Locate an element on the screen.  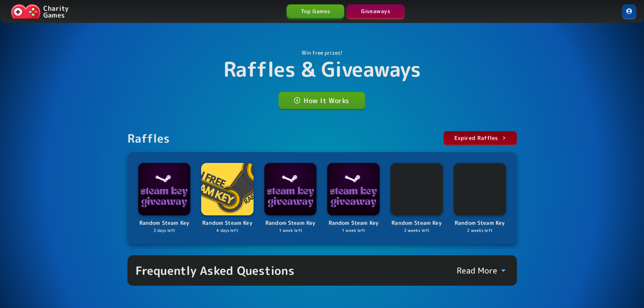
a: LogoRandom Steam Key2 days left is located at coordinates (164, 198).